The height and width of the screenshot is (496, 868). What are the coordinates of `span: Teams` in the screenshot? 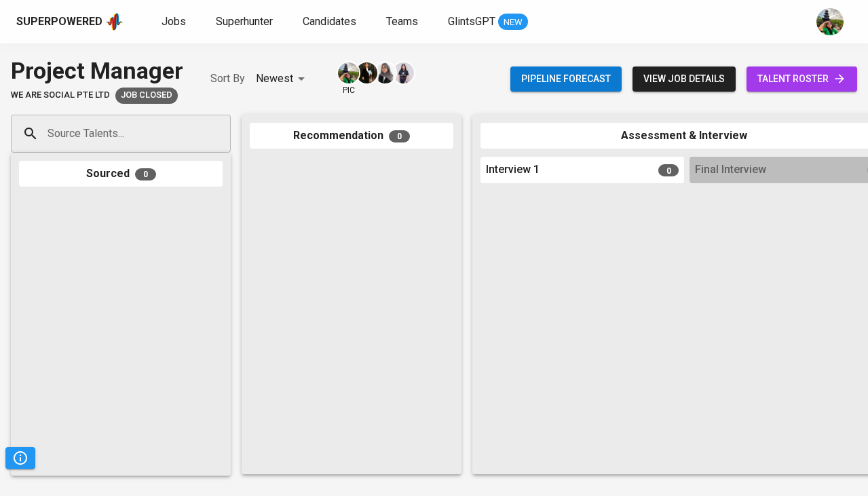 It's located at (402, 21).